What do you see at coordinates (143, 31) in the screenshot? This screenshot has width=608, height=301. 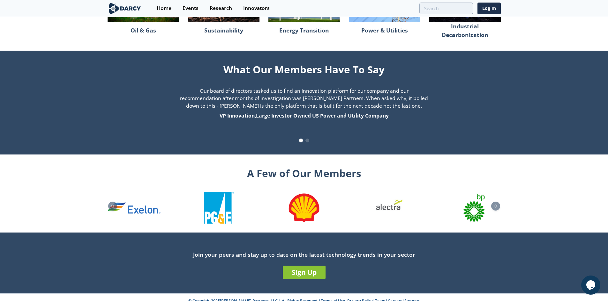 I see `p: Oil & Gas` at bounding box center [143, 31].